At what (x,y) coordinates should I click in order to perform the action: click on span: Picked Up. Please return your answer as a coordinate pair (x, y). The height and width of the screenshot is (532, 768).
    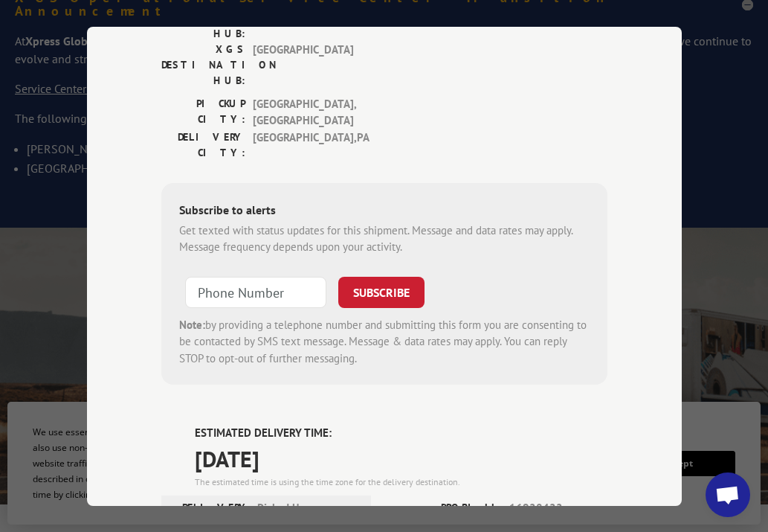
    Looking at the image, I should click on (307, 515).